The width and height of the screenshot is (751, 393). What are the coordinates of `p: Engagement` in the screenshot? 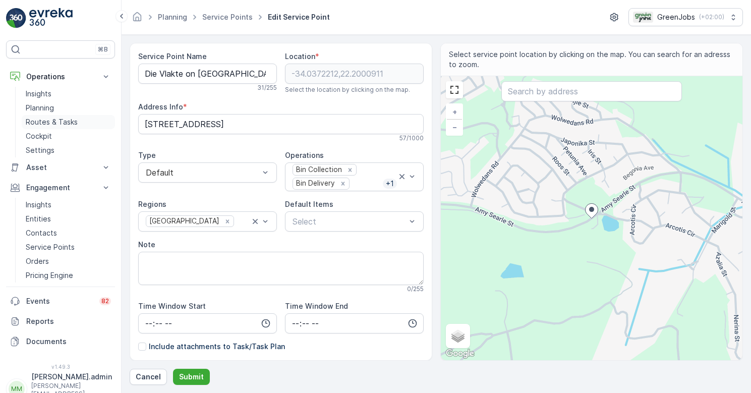 It's located at (61, 188).